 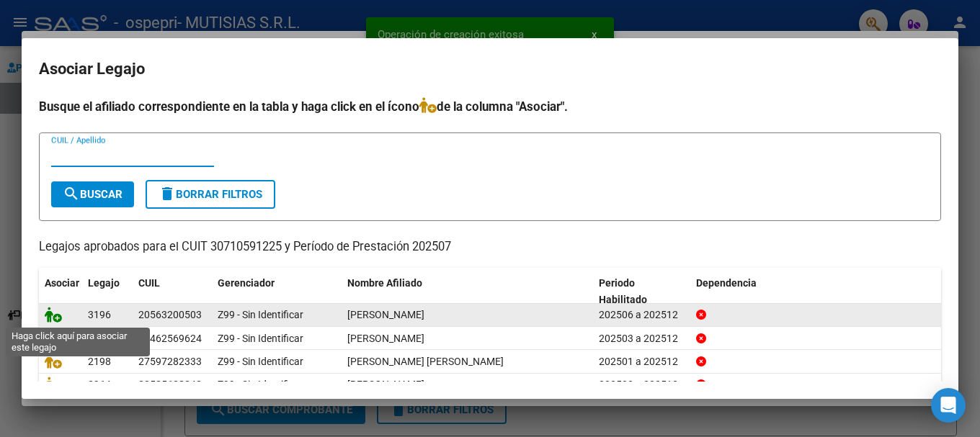 I want to click on datatable-header-cell: Nombre Afiliado, so click(x=467, y=292).